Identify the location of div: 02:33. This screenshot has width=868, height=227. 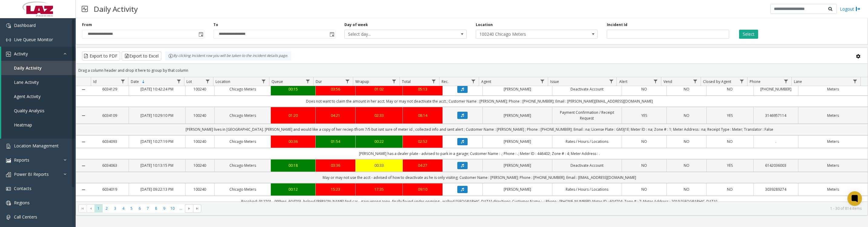
(379, 116).